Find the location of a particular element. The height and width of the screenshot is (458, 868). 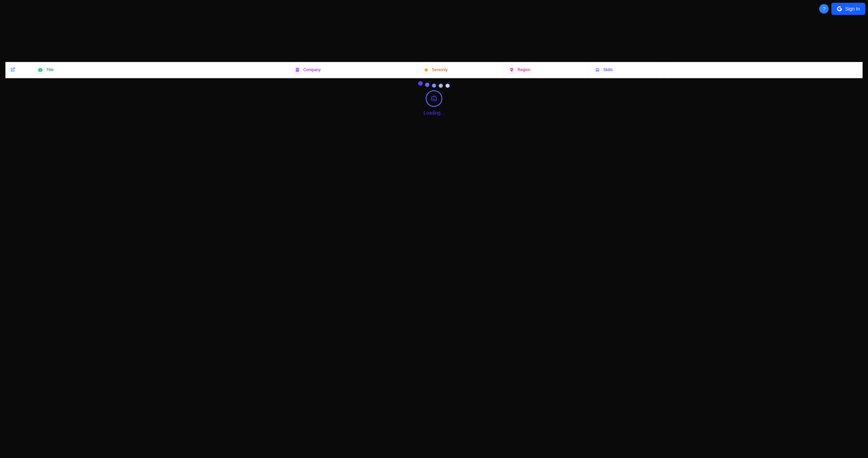

span: Skills is located at coordinates (608, 70).